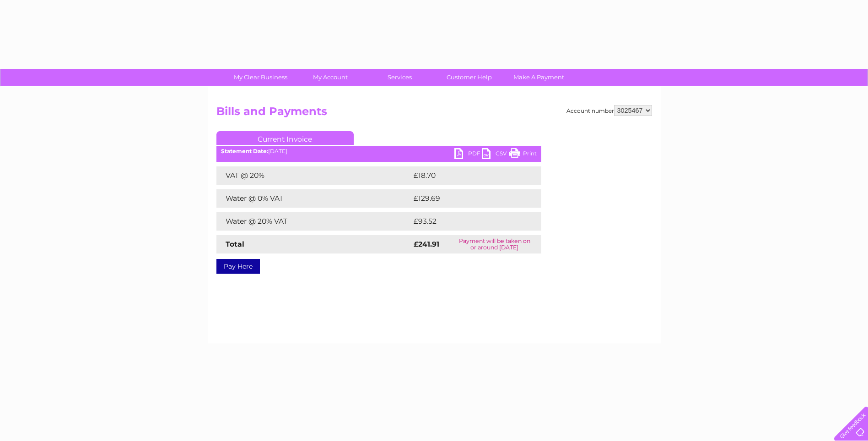 This screenshot has height=441, width=868. Describe the element at coordinates (314, 198) in the screenshot. I see `td: Water @ 0% VAT` at that location.